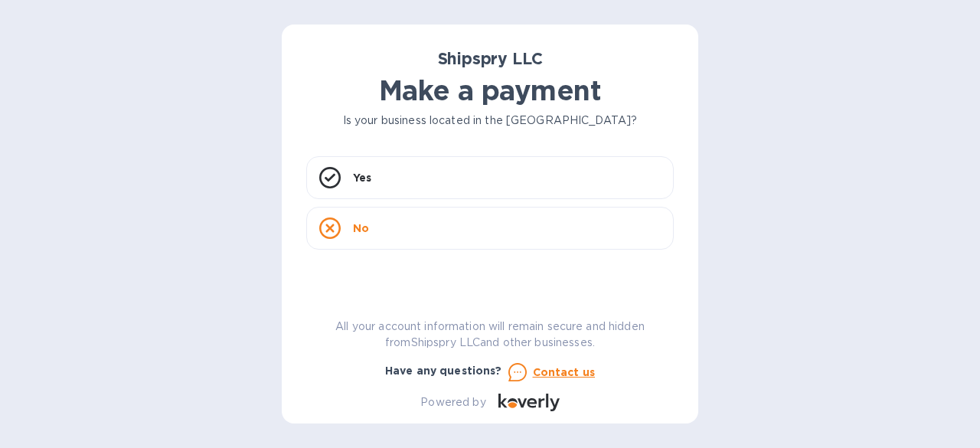 Image resolution: width=980 pixels, height=448 pixels. I want to click on b: Have any questions?, so click(443, 370).